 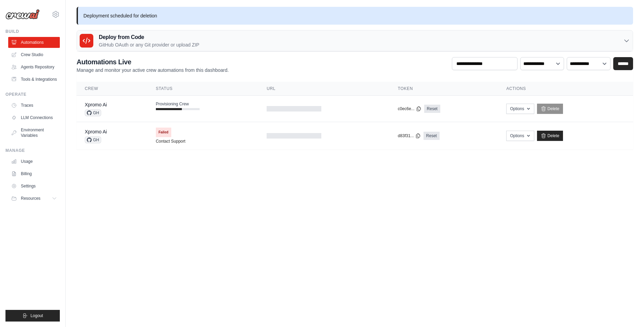 What do you see at coordinates (34, 118) in the screenshot?
I see `a: LLM Connections` at bounding box center [34, 118].